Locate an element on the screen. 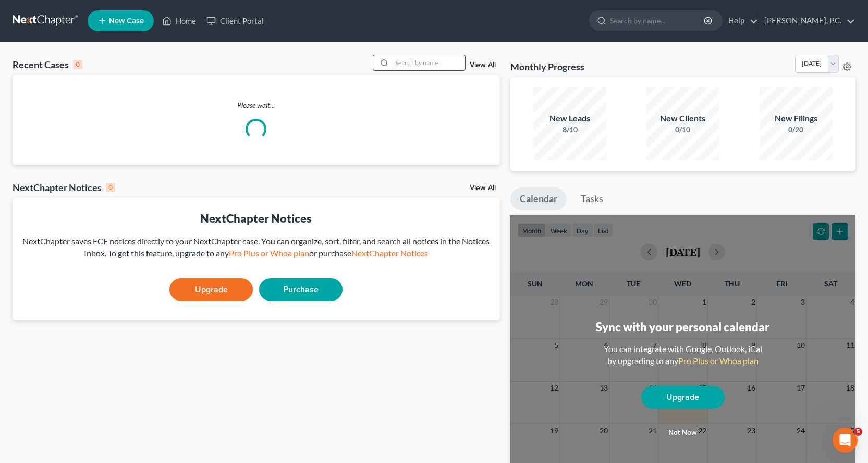 The width and height of the screenshot is (868, 463). span: New Case is located at coordinates (126, 21).